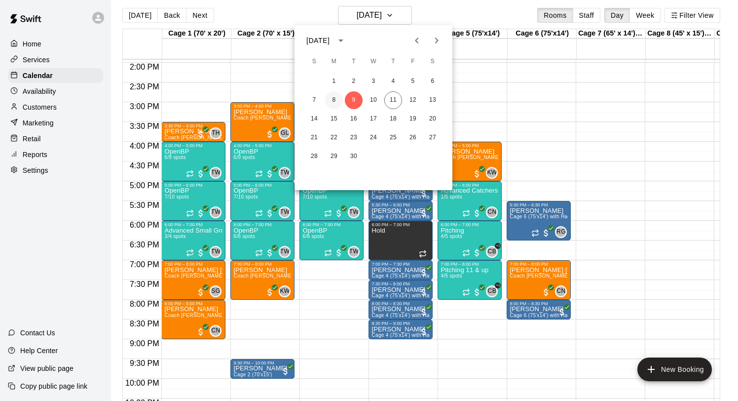  Describe the element at coordinates (433, 62) in the screenshot. I see `span: Saturday` at that location.